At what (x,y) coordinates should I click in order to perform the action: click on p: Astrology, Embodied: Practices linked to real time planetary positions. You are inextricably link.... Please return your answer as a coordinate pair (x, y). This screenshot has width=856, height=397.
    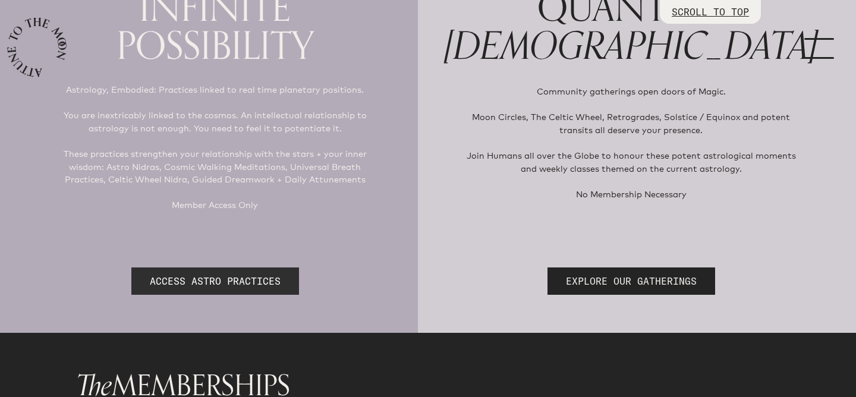
    Looking at the image, I should click on (214, 147).